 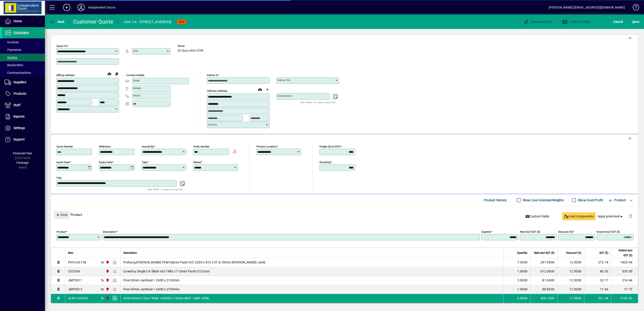 What do you see at coordinates (325, 162) in the screenshot?
I see `mat-label: Rounding` at bounding box center [325, 162].